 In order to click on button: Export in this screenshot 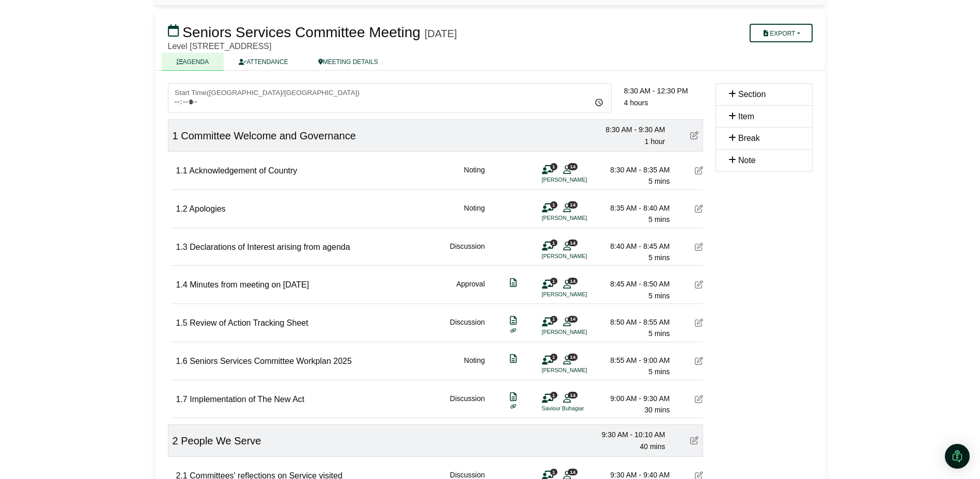, I will do `click(780, 33)`.